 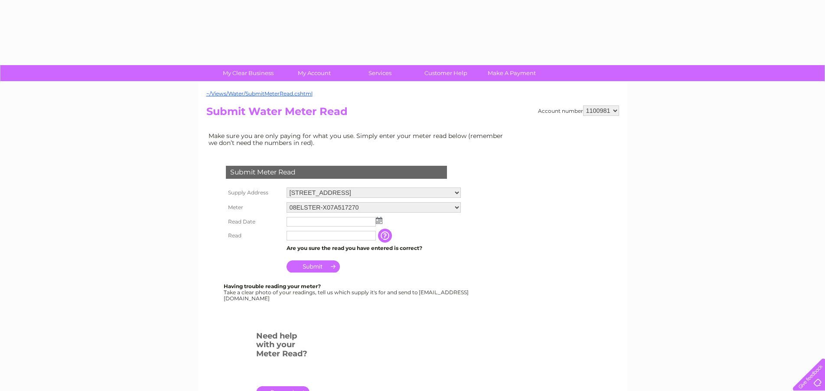 What do you see at coordinates (512, 73) in the screenshot?
I see `a: Make A Payment` at bounding box center [512, 73].